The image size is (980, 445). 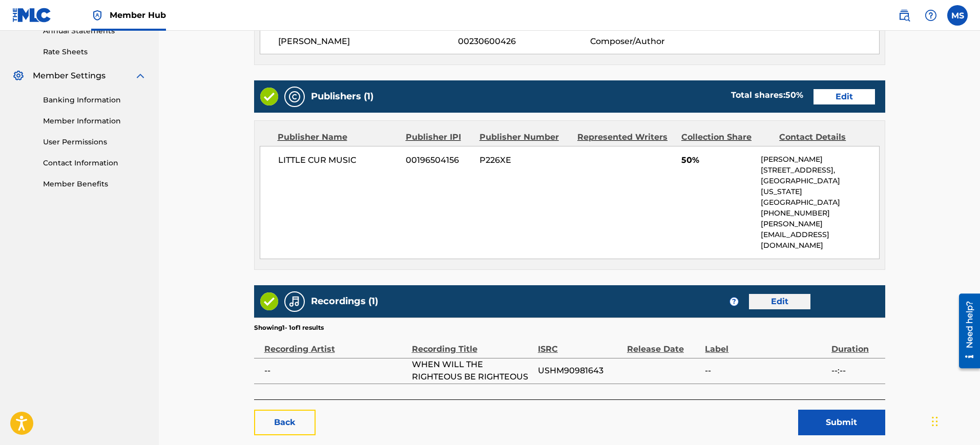 What do you see at coordinates (663, 344) in the screenshot?
I see `div: Release Date` at bounding box center [663, 344].